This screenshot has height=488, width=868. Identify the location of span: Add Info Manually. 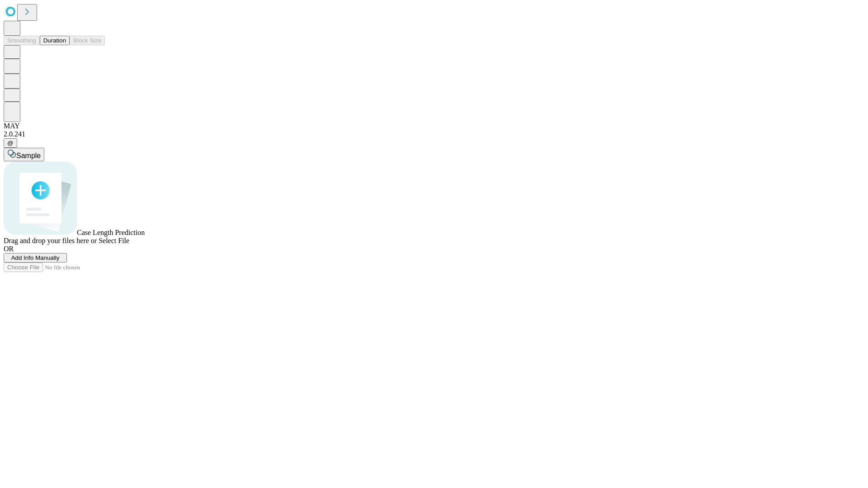
(35, 257).